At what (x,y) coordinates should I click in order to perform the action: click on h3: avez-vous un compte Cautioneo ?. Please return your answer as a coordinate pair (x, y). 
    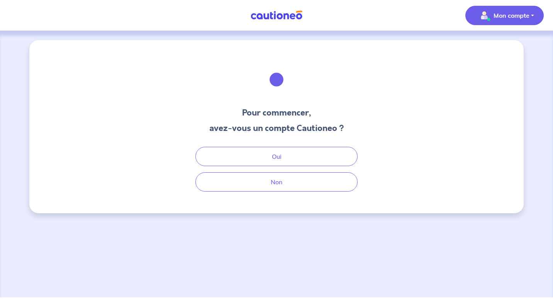
    Looking at the image, I should click on (276, 128).